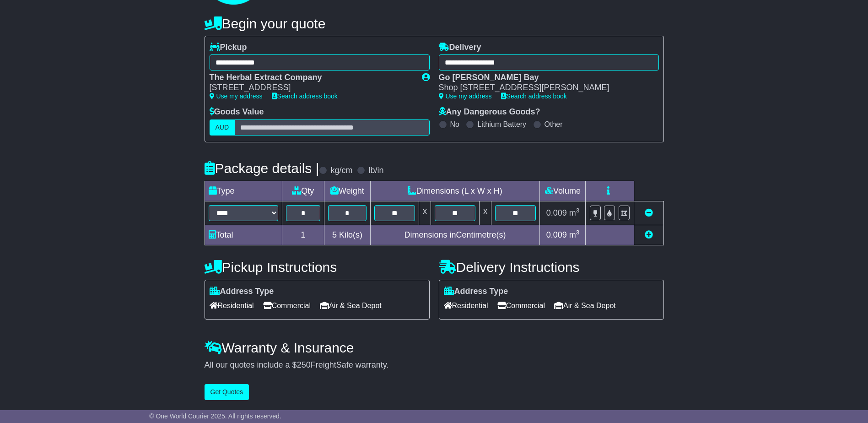 This screenshot has width=868, height=423. I want to click on label: Pickup, so click(228, 48).